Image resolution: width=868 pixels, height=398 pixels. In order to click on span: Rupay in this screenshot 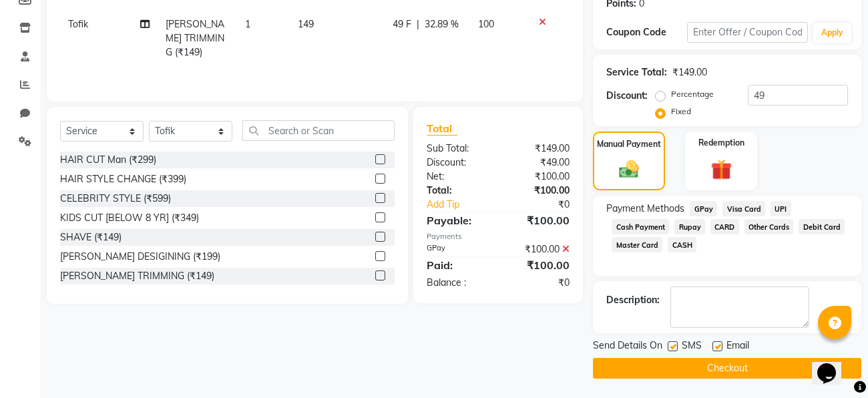, I will do `click(690, 227)`.